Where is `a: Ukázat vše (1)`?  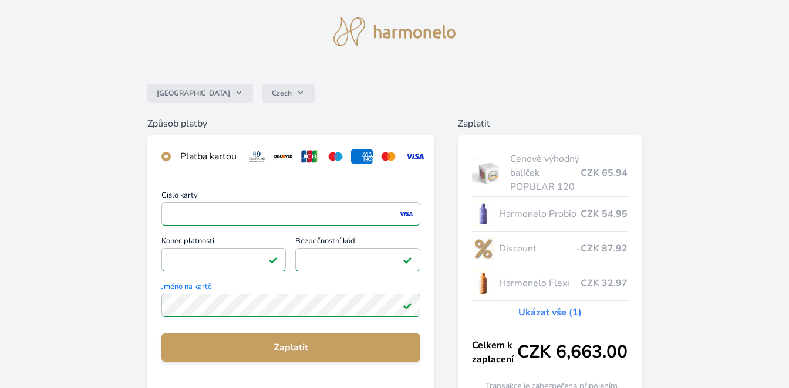
a: Ukázat vše (1) is located at coordinates (550, 313).